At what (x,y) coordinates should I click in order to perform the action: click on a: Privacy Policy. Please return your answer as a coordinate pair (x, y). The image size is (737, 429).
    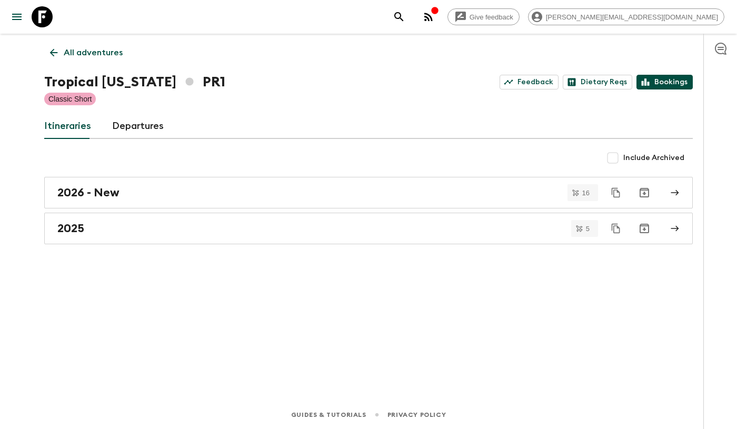
    Looking at the image, I should click on (416, 415).